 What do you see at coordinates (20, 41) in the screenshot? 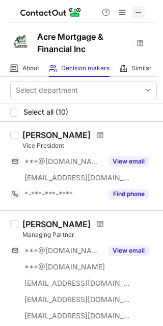
I see `img: 524b4c73a8766d609283c0c5aa53c34e` at bounding box center [20, 41].